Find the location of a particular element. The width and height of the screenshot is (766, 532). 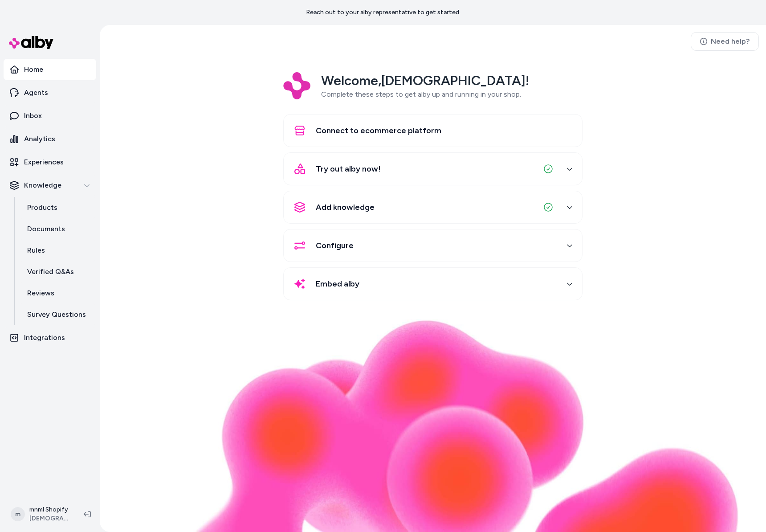

a: Documents is located at coordinates (57, 229).